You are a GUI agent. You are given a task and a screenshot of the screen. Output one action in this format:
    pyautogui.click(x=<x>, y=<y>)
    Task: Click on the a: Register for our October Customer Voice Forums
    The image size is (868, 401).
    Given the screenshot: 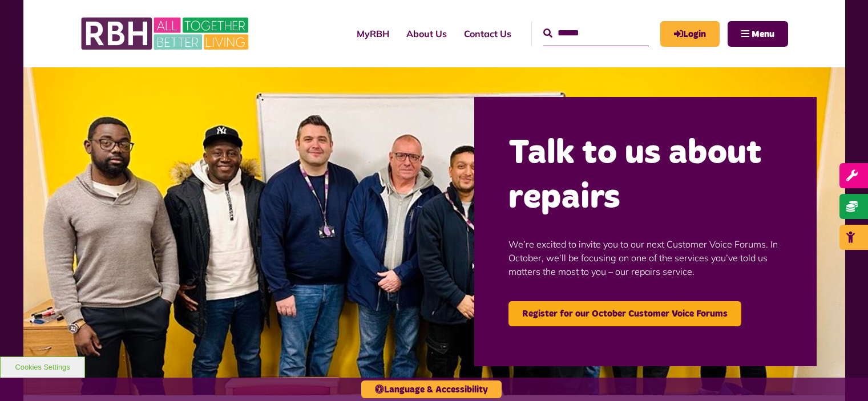 What is the action you would take?
    pyautogui.click(x=625, y=313)
    